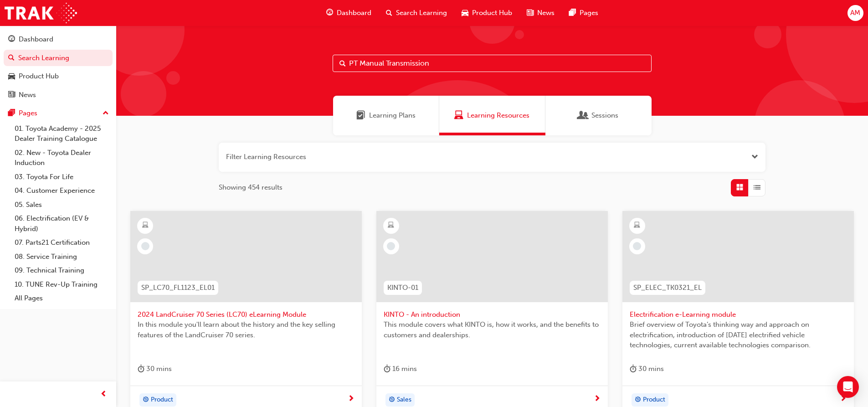 The width and height of the screenshot is (868, 407). I want to click on a: pages-iconPages, so click(584, 13).